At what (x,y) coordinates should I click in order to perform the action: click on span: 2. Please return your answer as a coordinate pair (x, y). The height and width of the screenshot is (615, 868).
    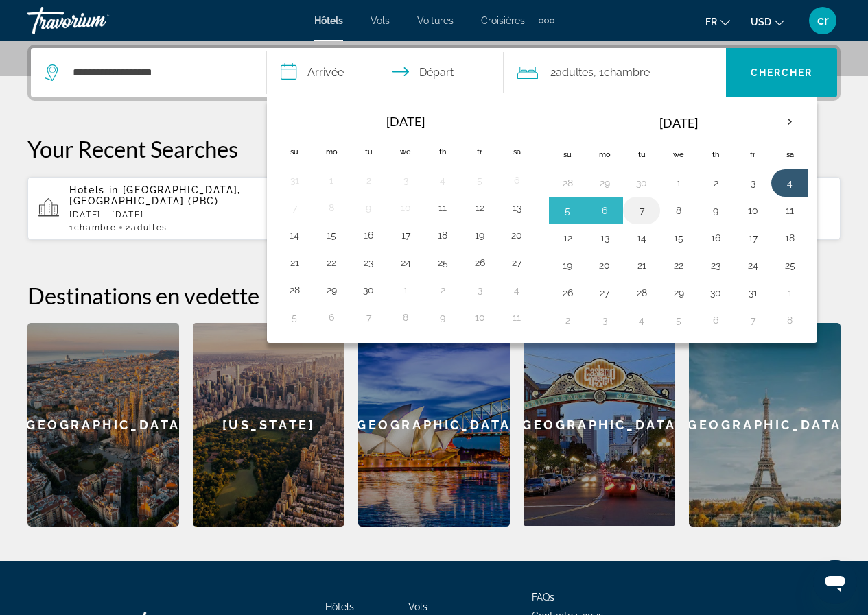
    Looking at the image, I should click on (147, 227).